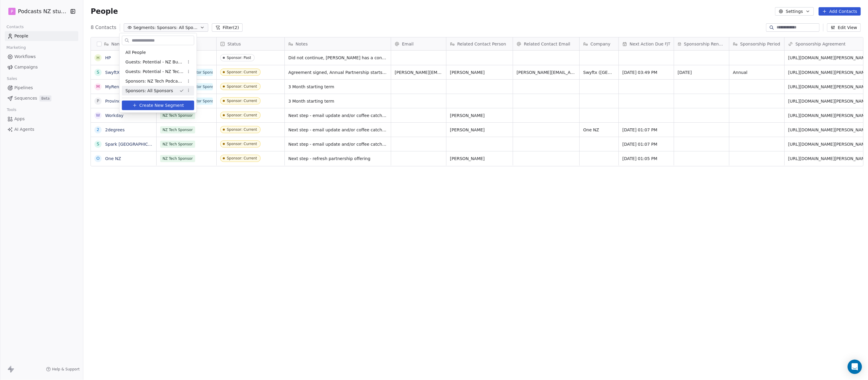 The image size is (868, 380). I want to click on span: Guests: Potential - NZ Business Podcast, so click(155, 62).